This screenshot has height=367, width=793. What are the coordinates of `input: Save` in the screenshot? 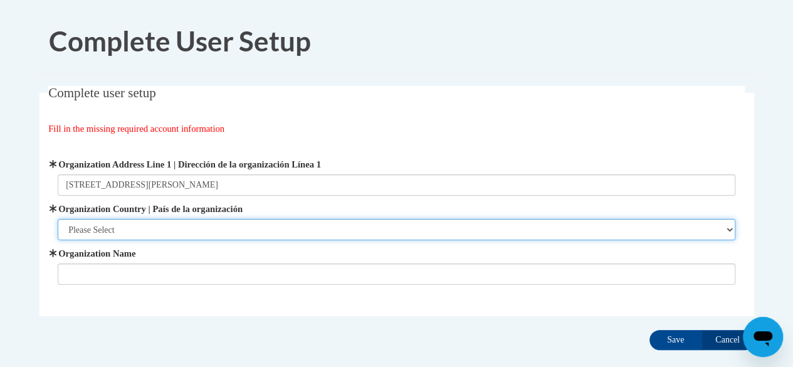 It's located at (676, 340).